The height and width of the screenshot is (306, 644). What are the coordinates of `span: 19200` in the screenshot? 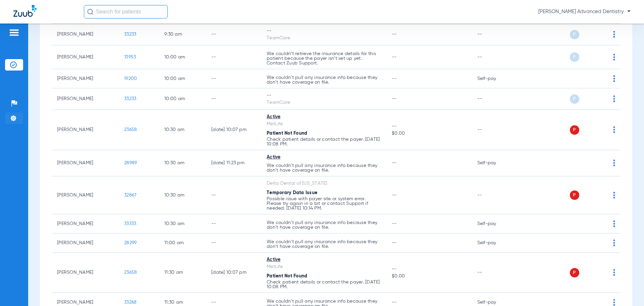 It's located at (130, 79).